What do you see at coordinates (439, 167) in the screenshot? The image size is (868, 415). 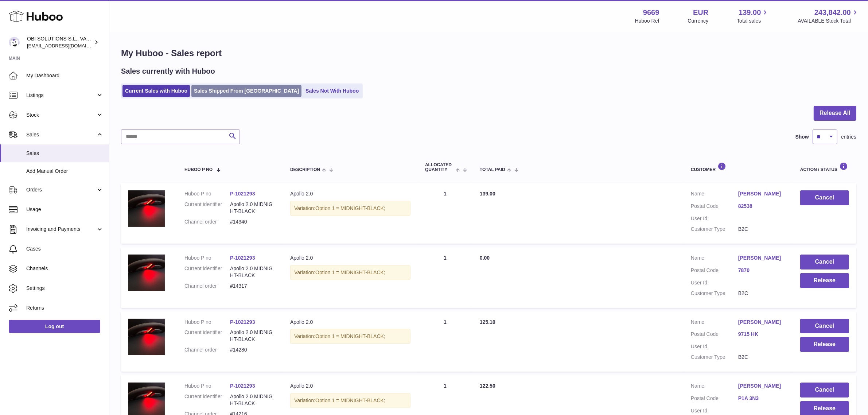 I see `span: ALLOCATED Quantity` at bounding box center [439, 167].